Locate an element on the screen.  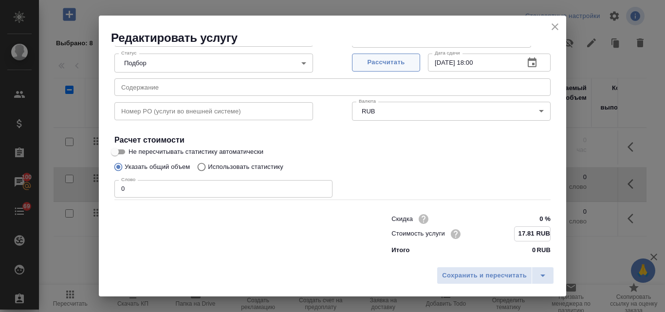
div: Подбор is located at coordinates (214, 63).